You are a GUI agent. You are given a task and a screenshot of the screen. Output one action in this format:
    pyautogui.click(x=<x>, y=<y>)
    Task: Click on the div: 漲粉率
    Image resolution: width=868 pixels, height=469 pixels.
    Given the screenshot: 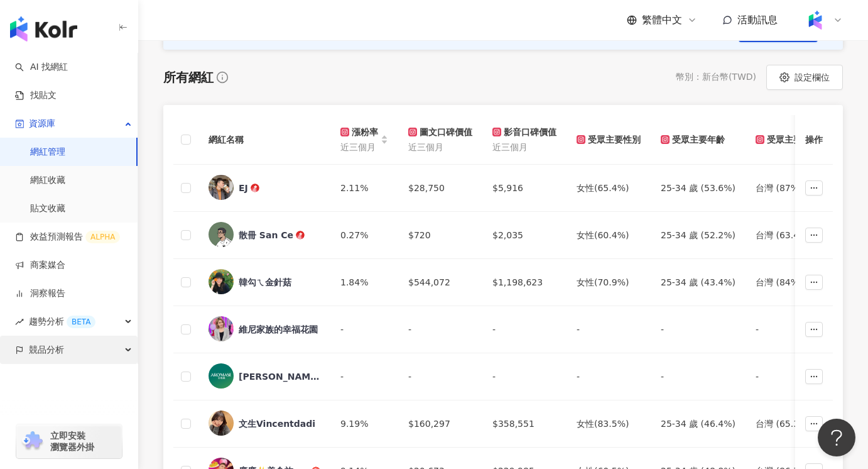 What is the action you would take?
    pyautogui.click(x=359, y=132)
    